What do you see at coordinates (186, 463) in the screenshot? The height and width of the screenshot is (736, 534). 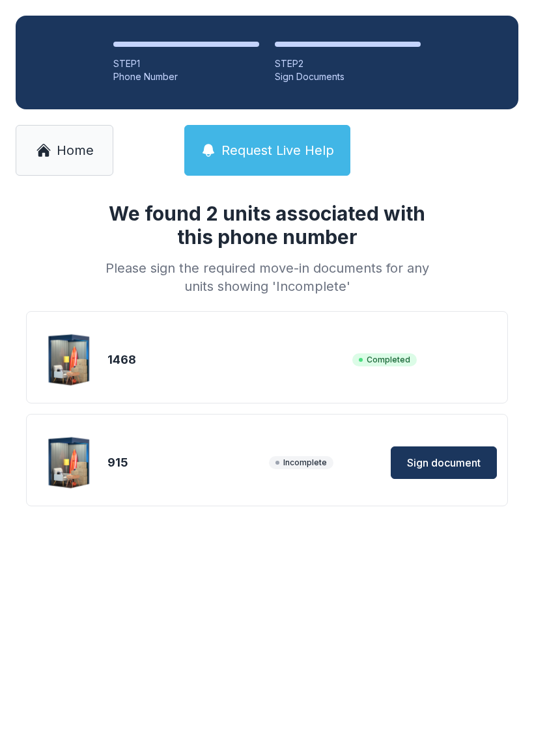 I see `div: 915` at bounding box center [186, 463].